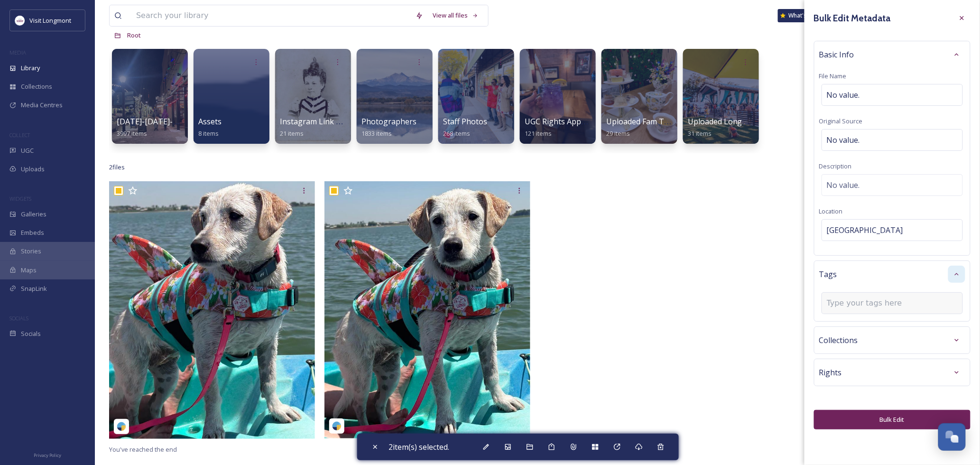 The width and height of the screenshot is (980, 465). Describe the element at coordinates (51, 21) in the screenshot. I see `span: Visit Longmont` at that location.